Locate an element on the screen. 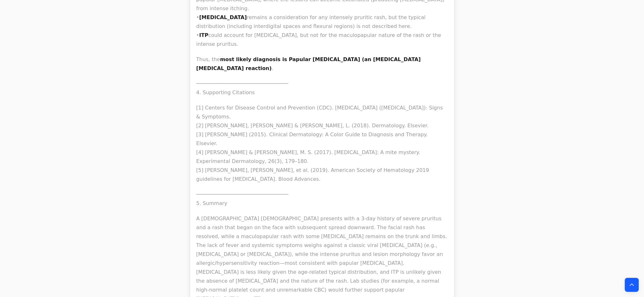 Image resolution: width=644 pixels, height=297 pixels. button: Back to top is located at coordinates (632, 285).